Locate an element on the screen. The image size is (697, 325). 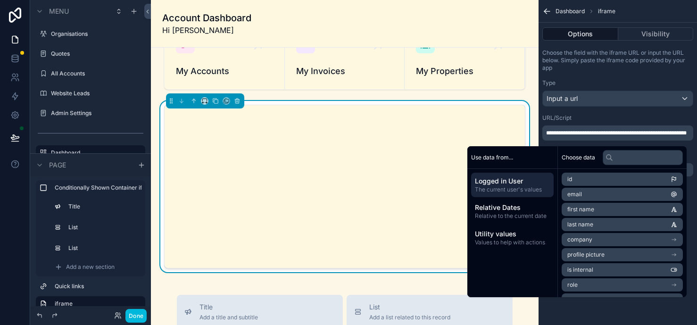
a: All Accounts is located at coordinates (95, 74).